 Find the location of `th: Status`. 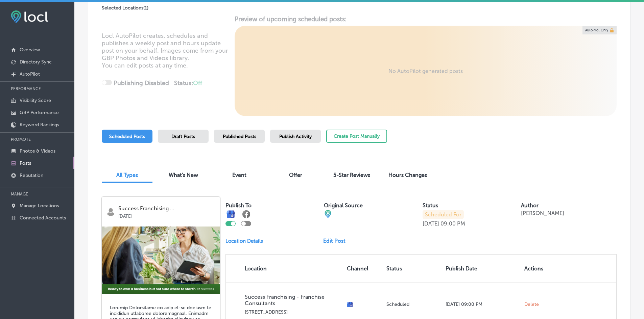

th: Status is located at coordinates (413, 269).